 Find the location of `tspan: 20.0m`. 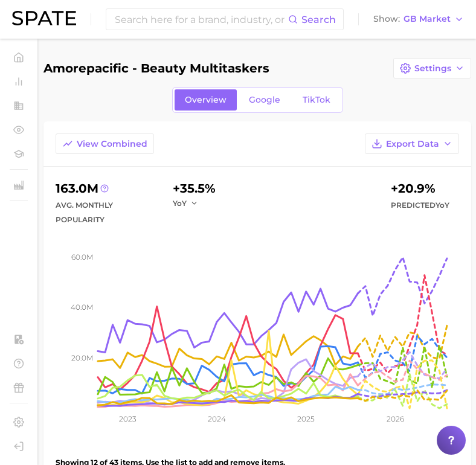

tspan: 20.0m is located at coordinates (82, 357).